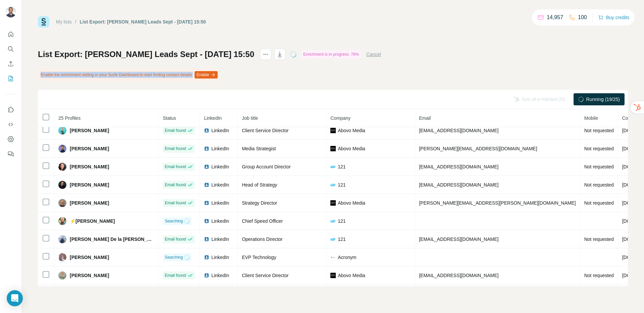 The height and width of the screenshot is (313, 644). I want to click on span: Operations Director, so click(262, 239).